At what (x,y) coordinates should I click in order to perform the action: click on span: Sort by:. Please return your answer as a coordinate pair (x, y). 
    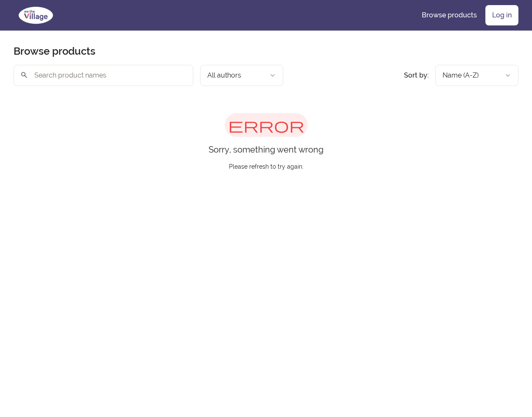
    Looking at the image, I should click on (416, 75).